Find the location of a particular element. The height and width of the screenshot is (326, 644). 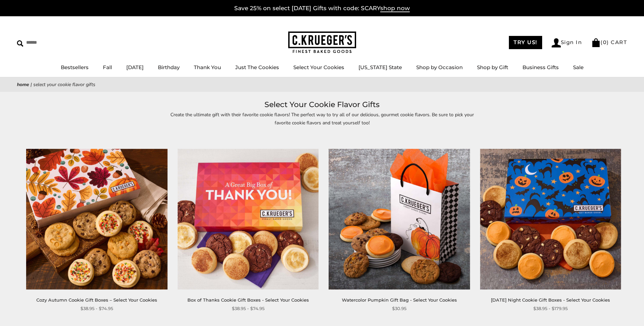

img: Watercolor Pumpkin Gift Bag - Select Your Cookies is located at coordinates (399, 219).